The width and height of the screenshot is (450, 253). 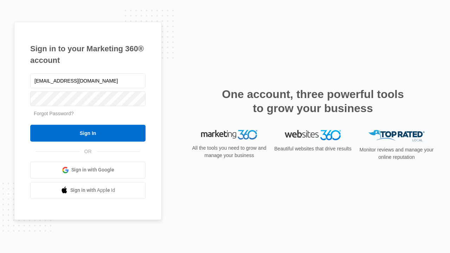 I want to click on img: Marketing 360, so click(x=229, y=135).